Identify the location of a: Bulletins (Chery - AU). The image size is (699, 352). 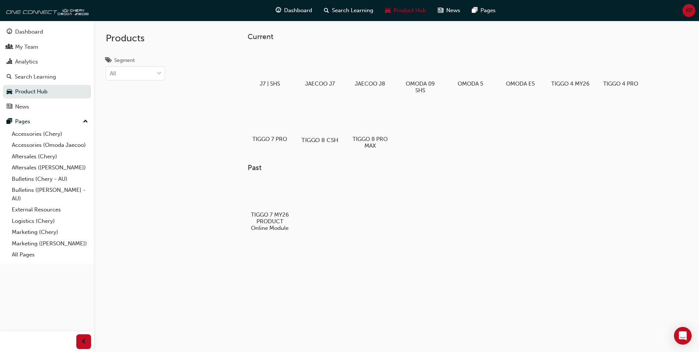
(50, 179).